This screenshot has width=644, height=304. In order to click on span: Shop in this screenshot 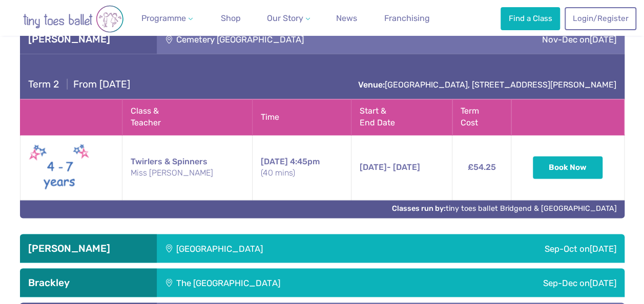, I will do `click(230, 18)`.